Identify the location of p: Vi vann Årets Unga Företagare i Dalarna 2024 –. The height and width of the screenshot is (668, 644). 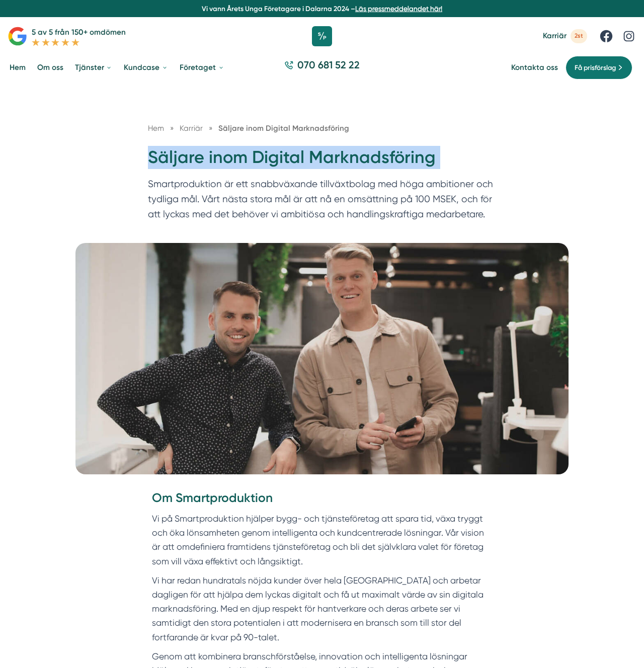
(322, 9).